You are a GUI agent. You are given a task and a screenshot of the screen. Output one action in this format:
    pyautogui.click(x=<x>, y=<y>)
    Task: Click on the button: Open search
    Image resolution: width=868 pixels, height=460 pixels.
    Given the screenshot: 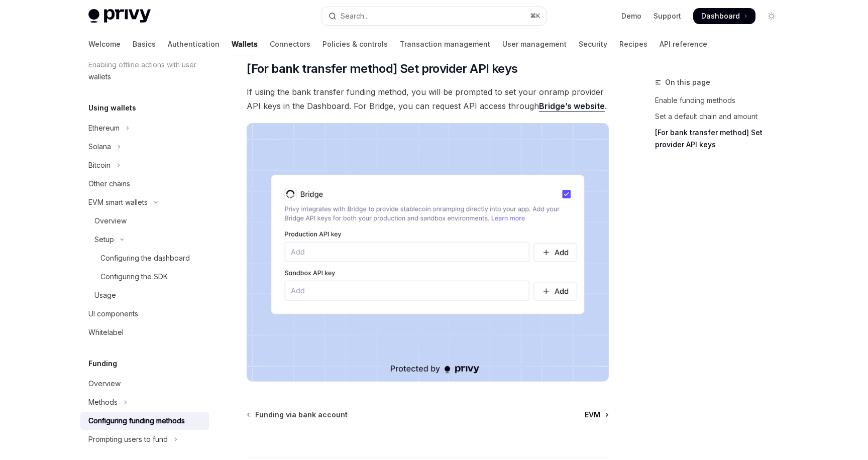 What is the action you would take?
    pyautogui.click(x=434, y=16)
    